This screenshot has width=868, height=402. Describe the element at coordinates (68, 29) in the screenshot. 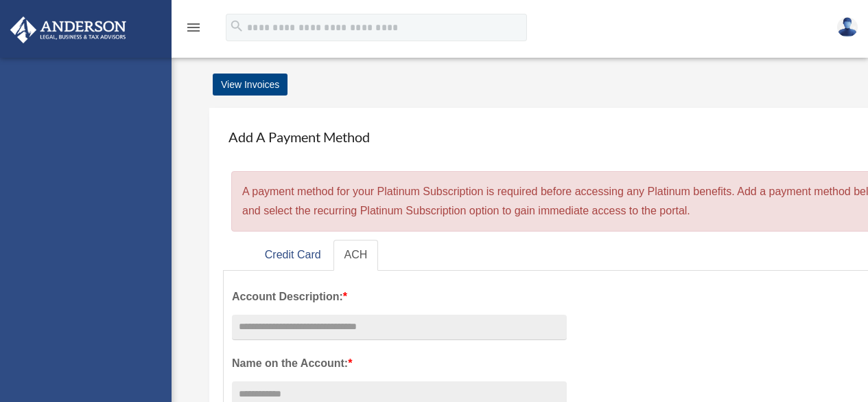

I see `img: Anderson Advisors Platinum Portal` at that location.